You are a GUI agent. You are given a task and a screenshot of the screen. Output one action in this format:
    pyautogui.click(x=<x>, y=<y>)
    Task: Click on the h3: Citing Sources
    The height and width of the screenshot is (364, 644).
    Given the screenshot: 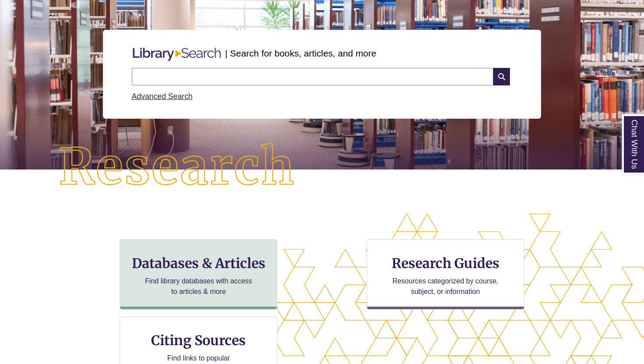 What is the action you would take?
    pyautogui.click(x=199, y=340)
    